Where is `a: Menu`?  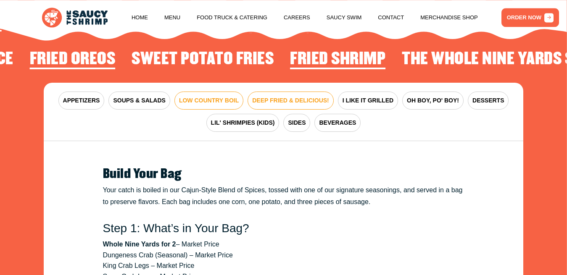
a: Menu is located at coordinates (172, 18).